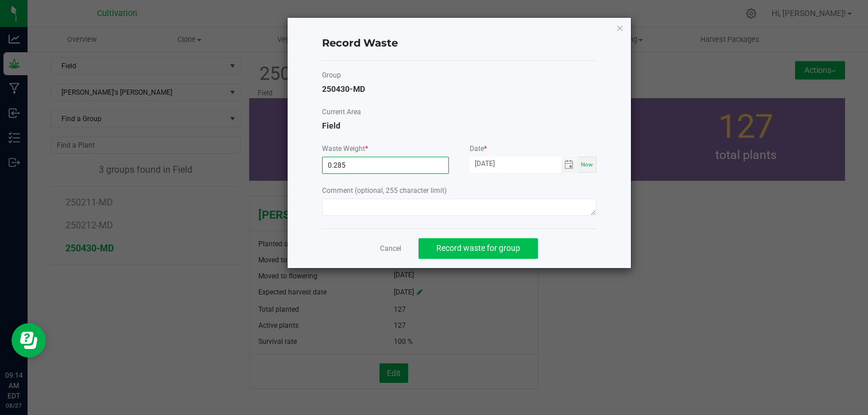 This screenshot has height=415, width=868. Describe the element at coordinates (532, 149) in the screenshot. I see `label: Date` at that location.